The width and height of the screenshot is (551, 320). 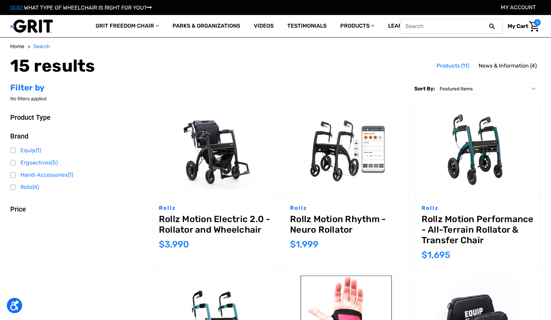 I want to click on span: Search, so click(x=42, y=46).